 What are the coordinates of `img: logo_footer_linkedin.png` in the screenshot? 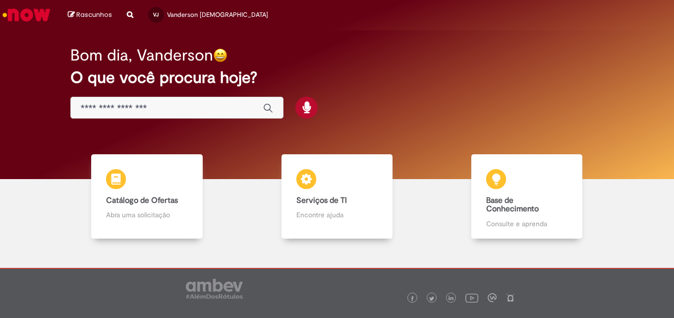 It's located at (451, 298).